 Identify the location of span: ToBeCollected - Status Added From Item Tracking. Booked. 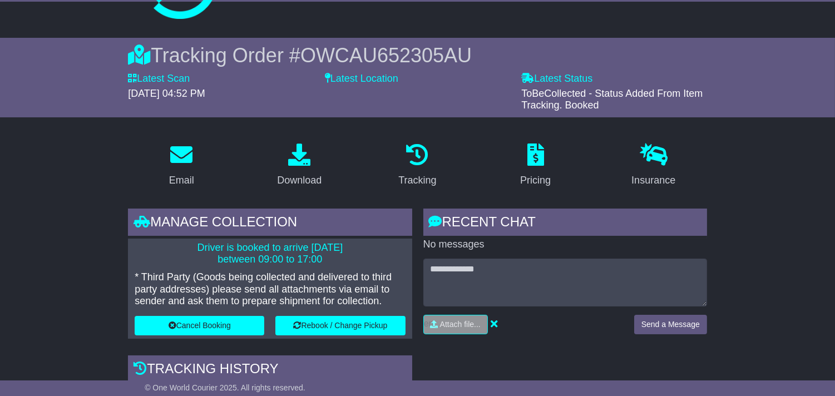
(612, 100).